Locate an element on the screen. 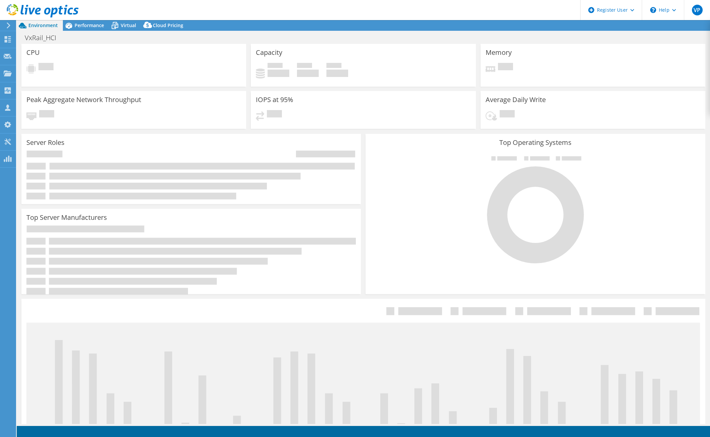 The image size is (710, 437). span: Virtual is located at coordinates (128, 25).